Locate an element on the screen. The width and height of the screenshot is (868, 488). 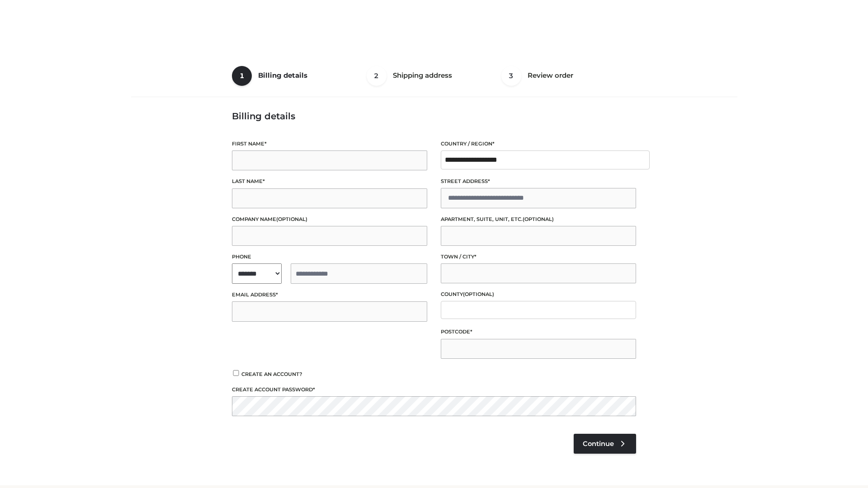
label: Street address is located at coordinates (538, 181).